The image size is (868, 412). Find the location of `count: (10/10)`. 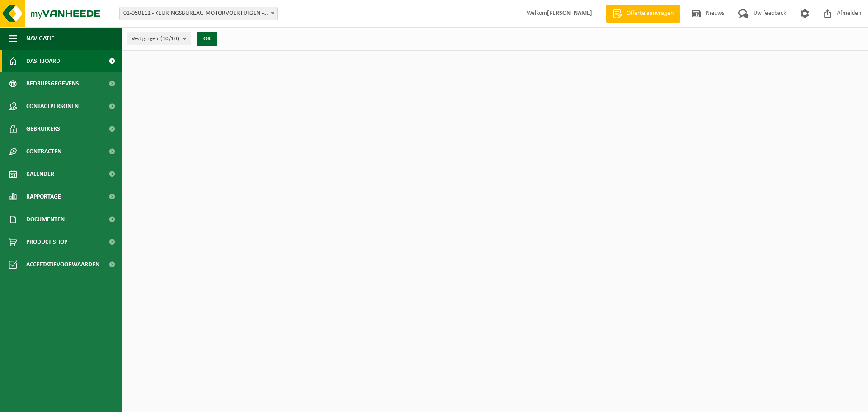

count: (10/10) is located at coordinates (170, 38).